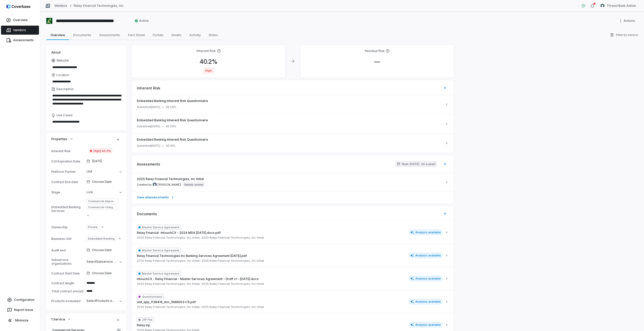 This screenshot has height=331, width=644. I want to click on textarea: Use Cases, so click(86, 122).